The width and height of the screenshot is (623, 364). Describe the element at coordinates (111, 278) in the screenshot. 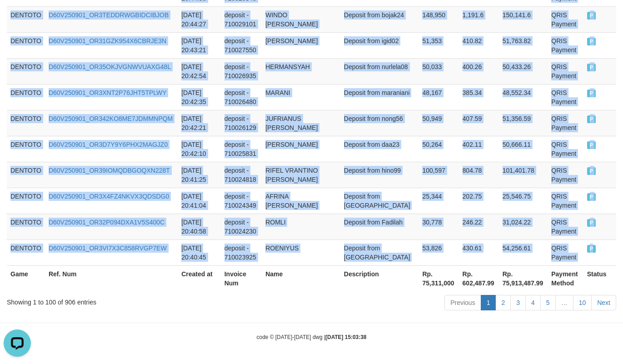

I see `th: Ref. Num` at that location.